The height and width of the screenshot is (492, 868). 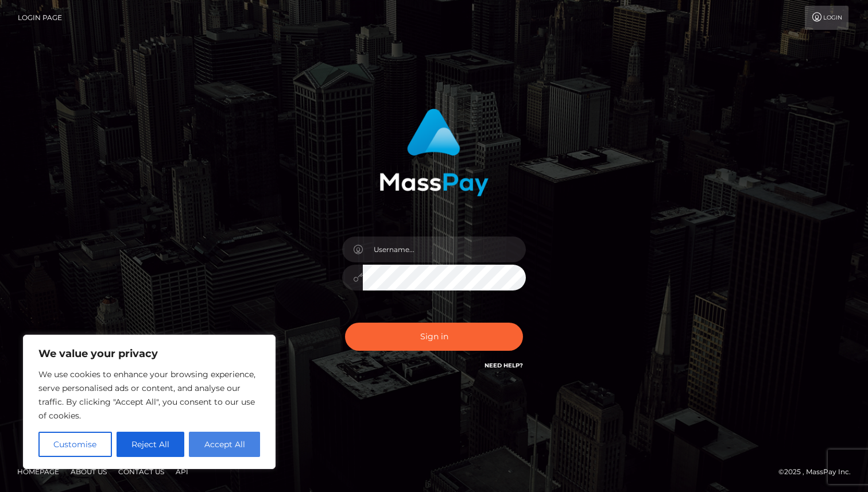 I want to click on div: We value your privacy, so click(x=149, y=402).